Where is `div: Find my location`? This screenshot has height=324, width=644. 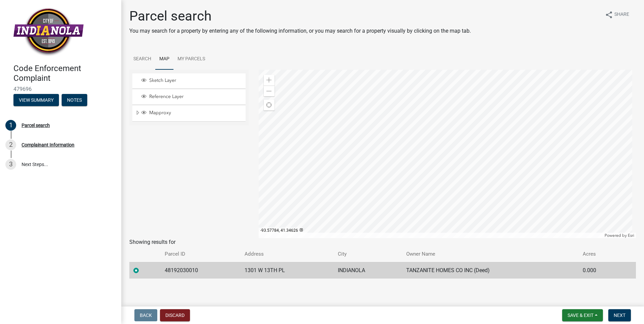 div: Find my location is located at coordinates (269, 105).